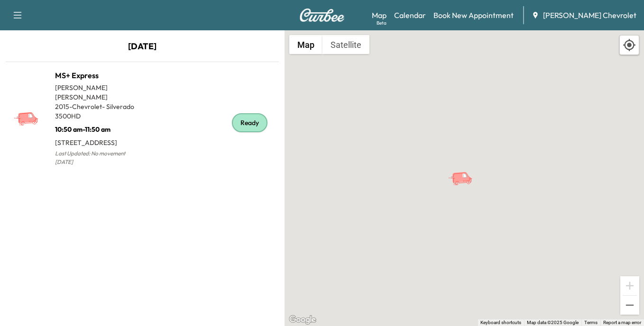 The width and height of the screenshot is (644, 326). I want to click on a: Open this area in Google Maps (opens a new window), so click(303, 320).